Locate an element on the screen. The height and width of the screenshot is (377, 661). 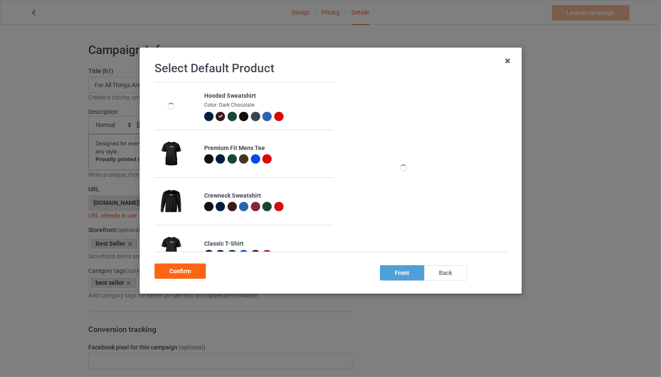
div: Classic T-Shirt is located at coordinates (266, 244).